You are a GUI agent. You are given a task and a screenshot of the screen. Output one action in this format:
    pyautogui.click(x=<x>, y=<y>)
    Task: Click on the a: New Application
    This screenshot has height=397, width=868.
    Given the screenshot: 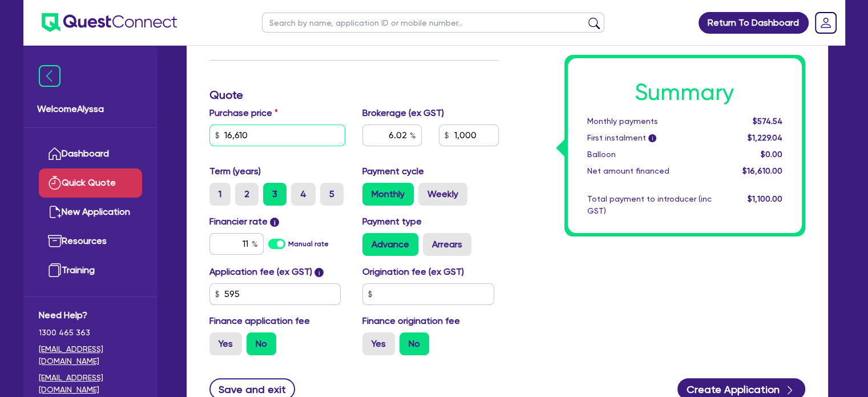 What is the action you would take?
    pyautogui.click(x=90, y=212)
    